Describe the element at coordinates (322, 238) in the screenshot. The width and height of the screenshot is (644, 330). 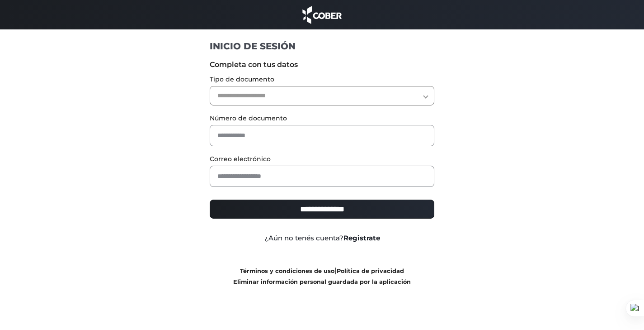
I see `div: ¿Aún no tenés cuenta?` at that location.